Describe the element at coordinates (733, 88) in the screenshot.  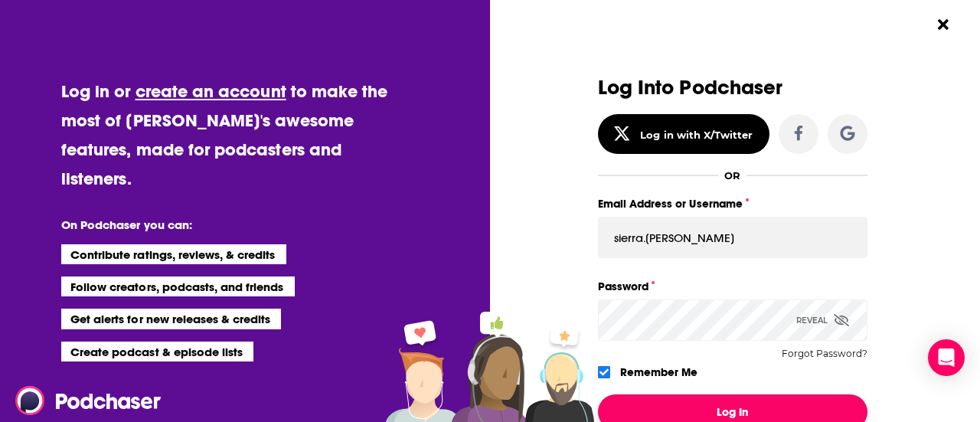
I see `h3: Log Into Podchaser` at that location.